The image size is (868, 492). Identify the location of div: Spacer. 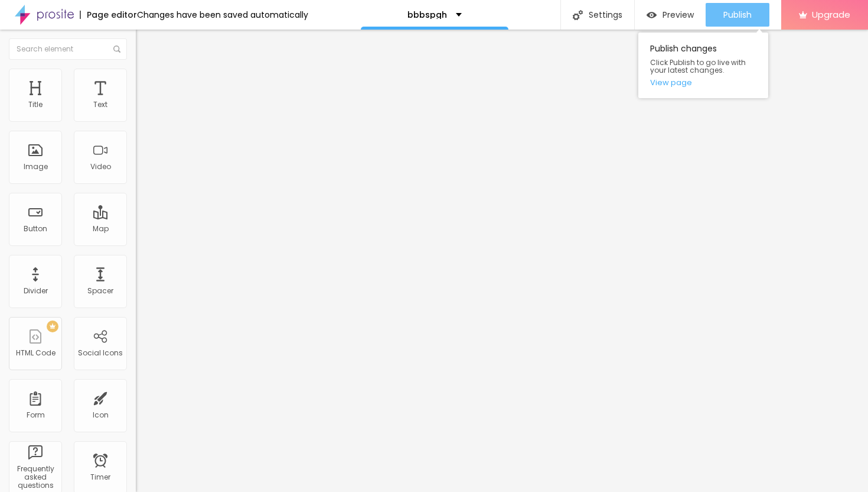
(101, 291).